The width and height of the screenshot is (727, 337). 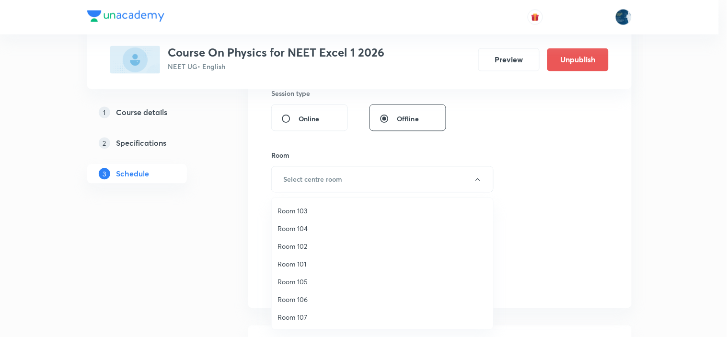 I want to click on span: Room 106, so click(x=382, y=299).